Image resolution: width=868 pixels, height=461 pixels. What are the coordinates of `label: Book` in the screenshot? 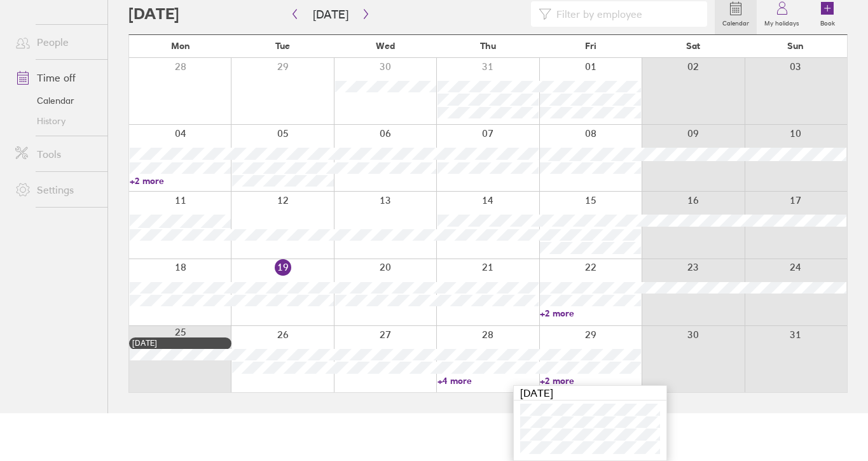 It's located at (828, 22).